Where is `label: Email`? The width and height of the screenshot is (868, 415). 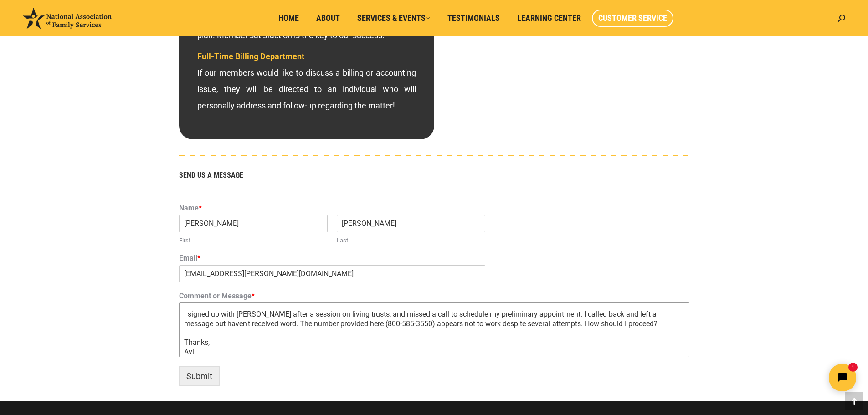 label: Email is located at coordinates (434, 258).